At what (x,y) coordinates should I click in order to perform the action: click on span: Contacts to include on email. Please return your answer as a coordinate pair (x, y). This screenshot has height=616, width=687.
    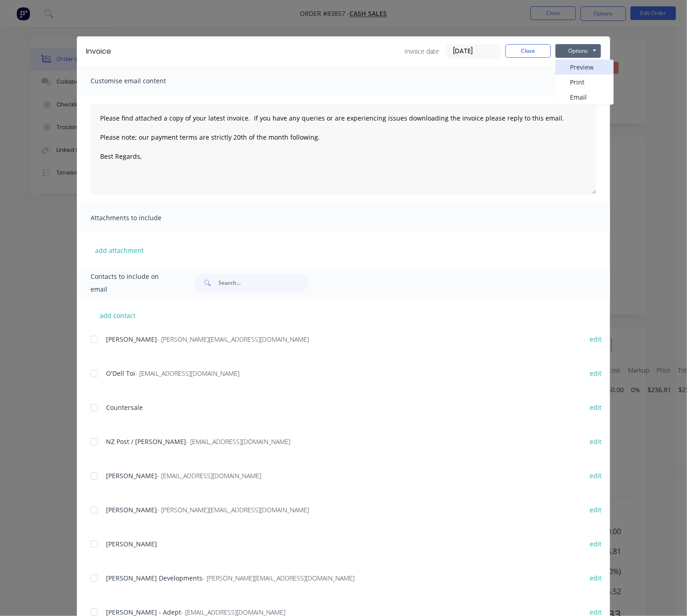
    Looking at the image, I should click on (131, 283).